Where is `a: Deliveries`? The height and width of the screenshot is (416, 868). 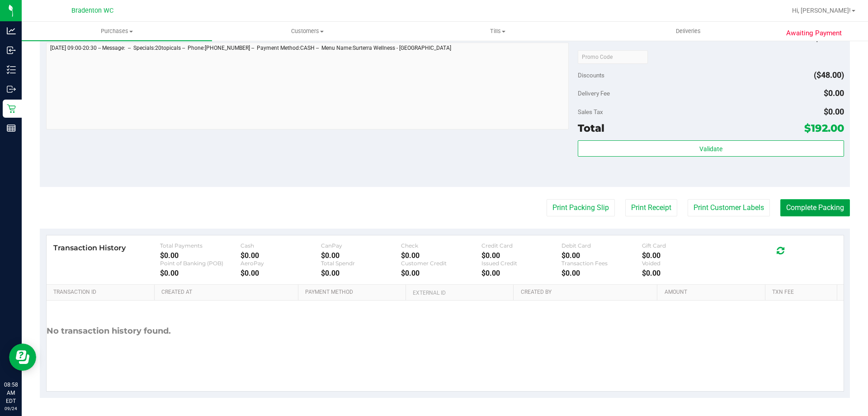 a: Deliveries is located at coordinates (688, 31).